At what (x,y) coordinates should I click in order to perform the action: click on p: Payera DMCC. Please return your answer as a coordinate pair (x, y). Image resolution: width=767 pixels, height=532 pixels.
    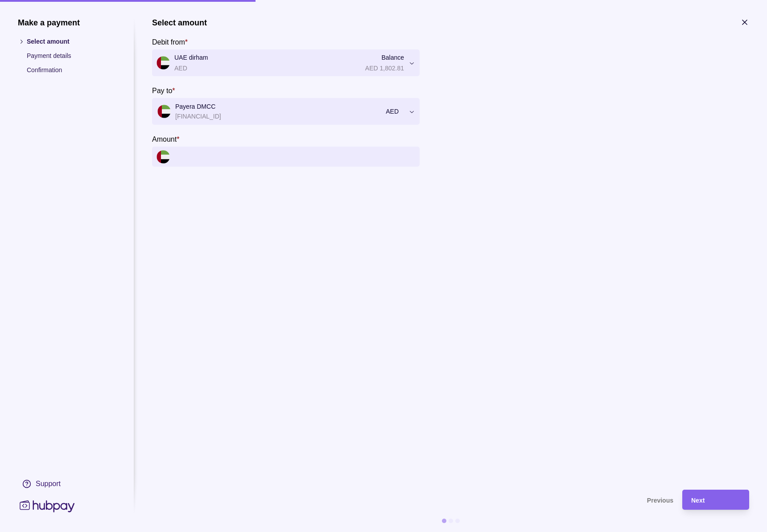
    Looking at the image, I should click on (279, 107).